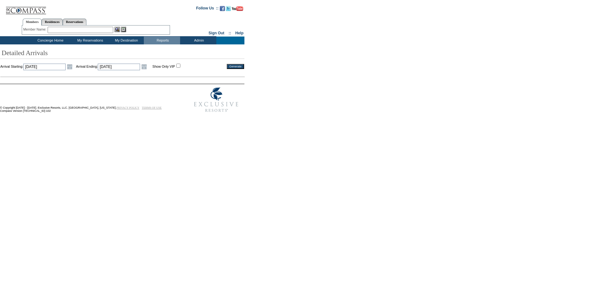 This screenshot has width=603, height=291. Describe the element at coordinates (52, 22) in the screenshot. I see `a: Residences` at that location.